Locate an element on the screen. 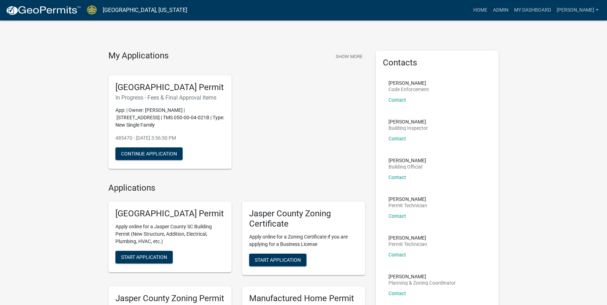 The height and width of the screenshot is (305, 607). button: Show More is located at coordinates (349, 56).